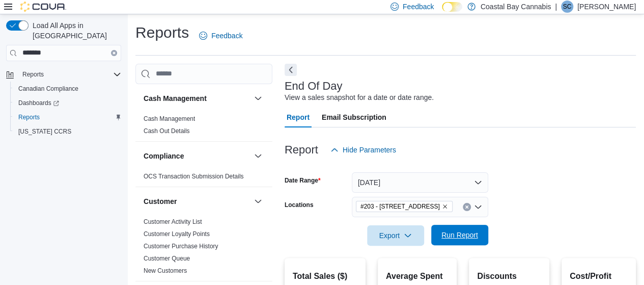  What do you see at coordinates (166, 258) in the screenshot?
I see `a: Customer Queue` at bounding box center [166, 258].